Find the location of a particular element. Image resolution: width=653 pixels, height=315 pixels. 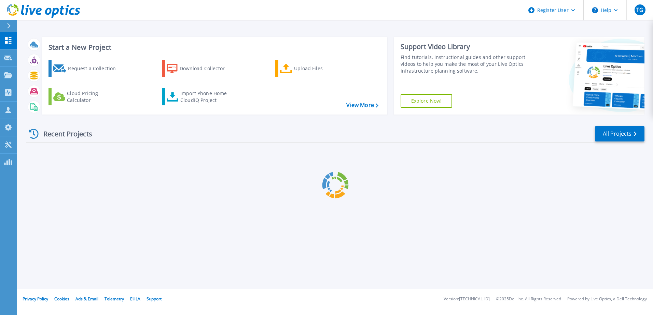

a: Upload Files is located at coordinates (313, 69).